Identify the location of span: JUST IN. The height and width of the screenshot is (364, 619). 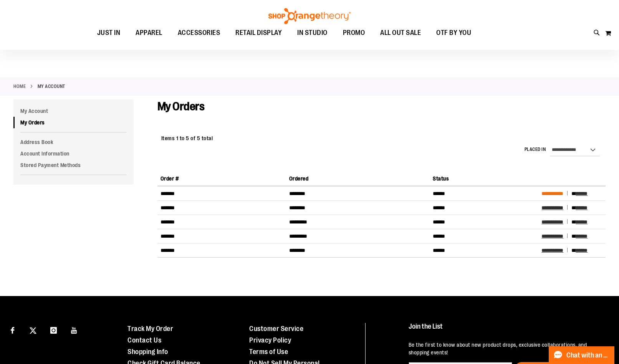
(109, 33).